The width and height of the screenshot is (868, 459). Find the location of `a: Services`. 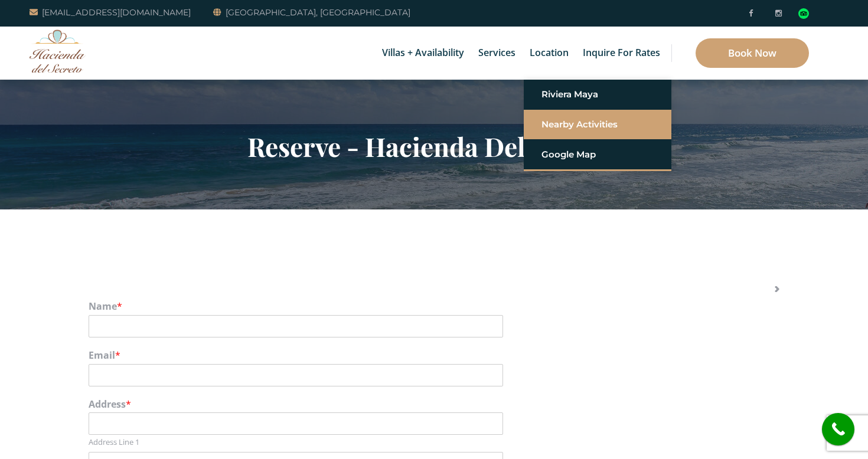

a: Services is located at coordinates (497, 53).